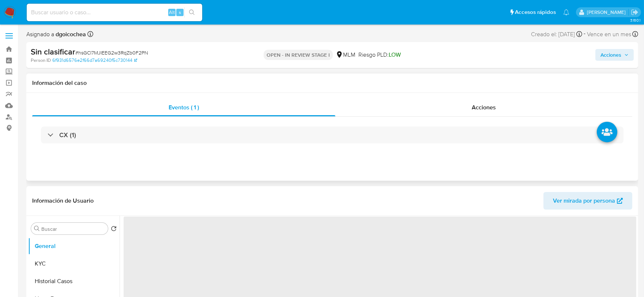  Describe the element at coordinates (111, 53) in the screenshot. I see `span: # hsGCl7MJIEEG2w3RqZb0F2PN` at that location.